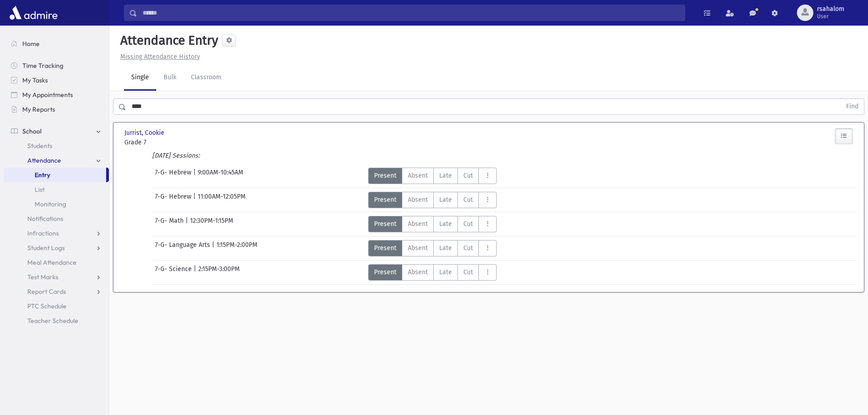 This screenshot has height=415, width=868. Describe the element at coordinates (47, 95) in the screenshot. I see `span: My Appointments` at that location.